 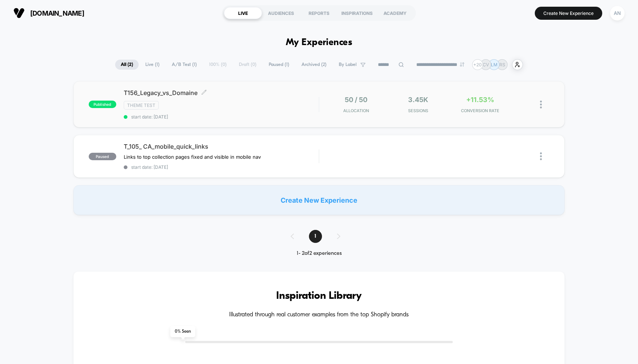 I want to click on span: Theme Test, so click(x=141, y=105).